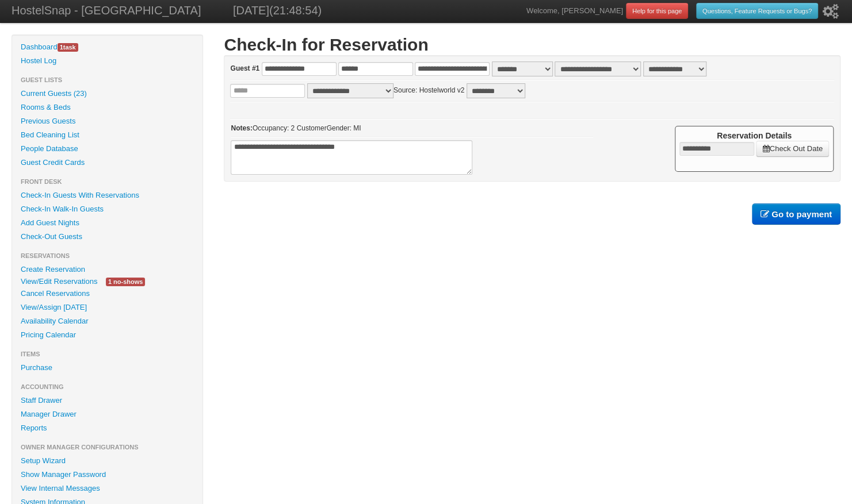 This screenshot has width=852, height=504. What do you see at coordinates (107, 414) in the screenshot?
I see `a: Manager Drawer` at bounding box center [107, 414].